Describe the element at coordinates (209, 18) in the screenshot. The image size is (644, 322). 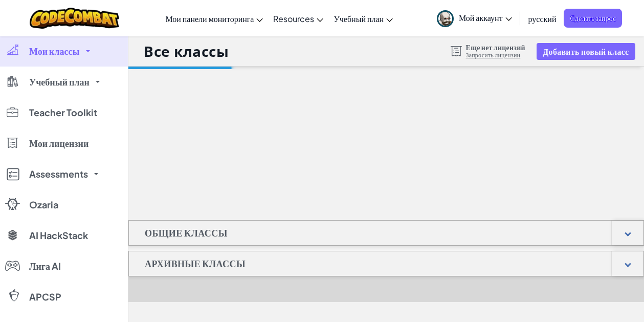
I see `span: Мои панели мониторинга` at that location.